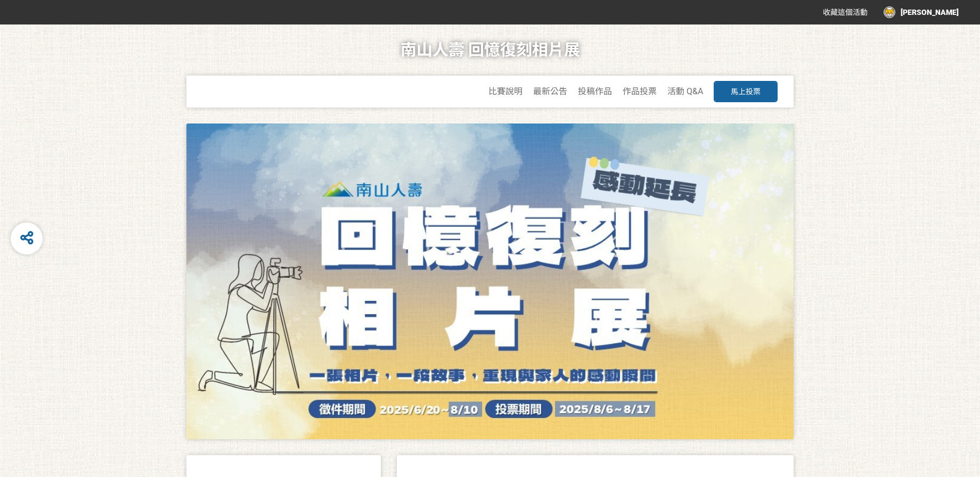 This screenshot has width=980, height=477. What do you see at coordinates (490, 50) in the screenshot?
I see `h1: 南山人壽 回憶復刻相片展` at bounding box center [490, 50].